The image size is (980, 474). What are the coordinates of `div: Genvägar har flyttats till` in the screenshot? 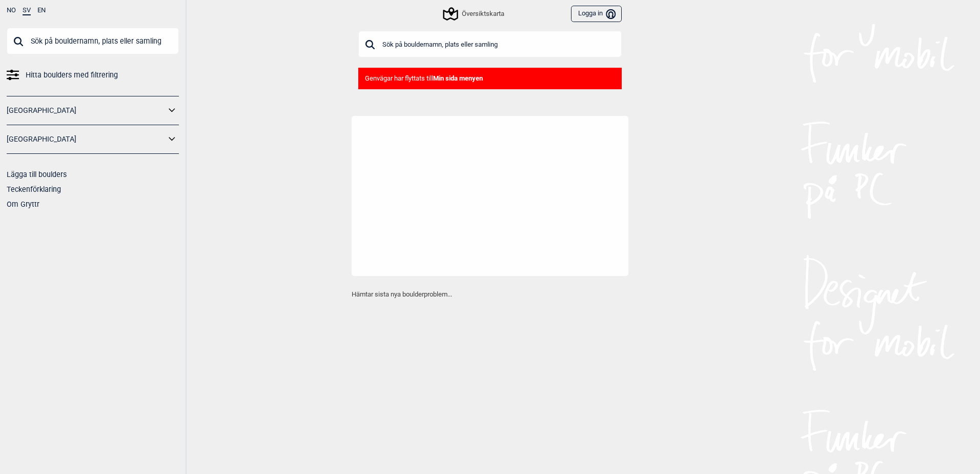 It's located at (490, 79).